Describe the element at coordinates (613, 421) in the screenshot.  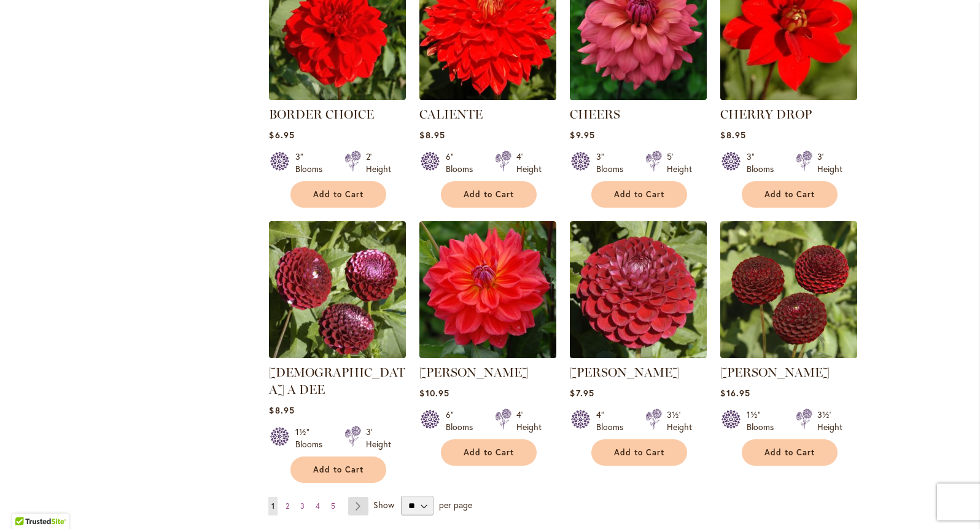
I see `div: 4" Blooms` at that location.